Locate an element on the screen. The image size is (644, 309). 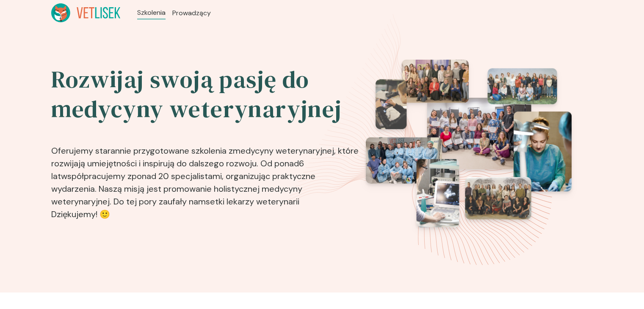
a: Prowadzący is located at coordinates (191, 13).